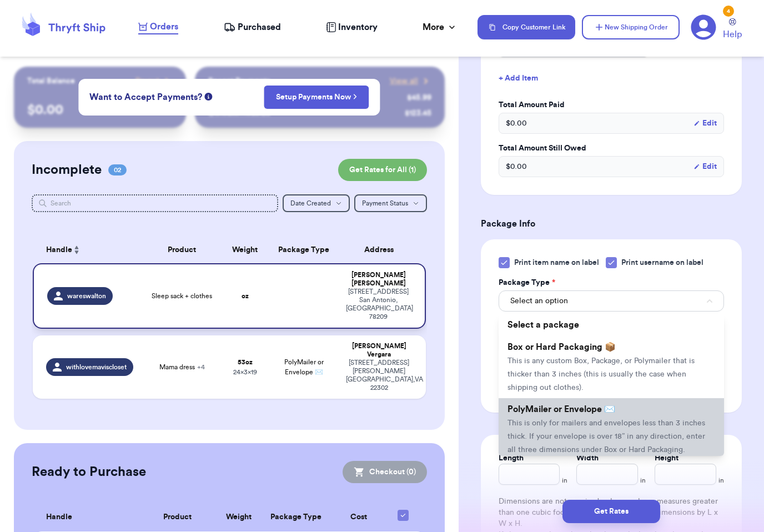 The height and width of the screenshot is (532, 764). Describe the element at coordinates (385, 472) in the screenshot. I see `button: Checkout (0)` at that location.